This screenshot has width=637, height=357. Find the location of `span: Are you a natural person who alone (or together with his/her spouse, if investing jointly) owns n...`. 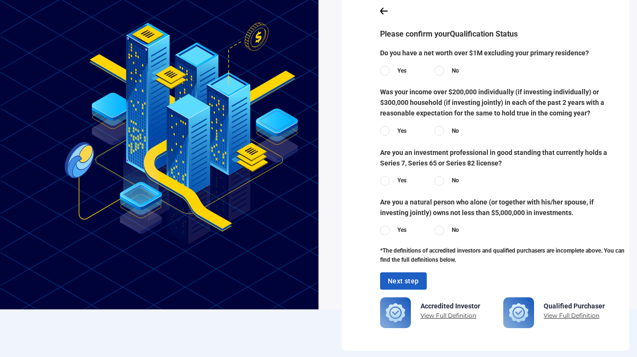

span: Are you a natural person who alone (or together with his/her spouse, if investing jointly) owns n... is located at coordinates (504, 207).